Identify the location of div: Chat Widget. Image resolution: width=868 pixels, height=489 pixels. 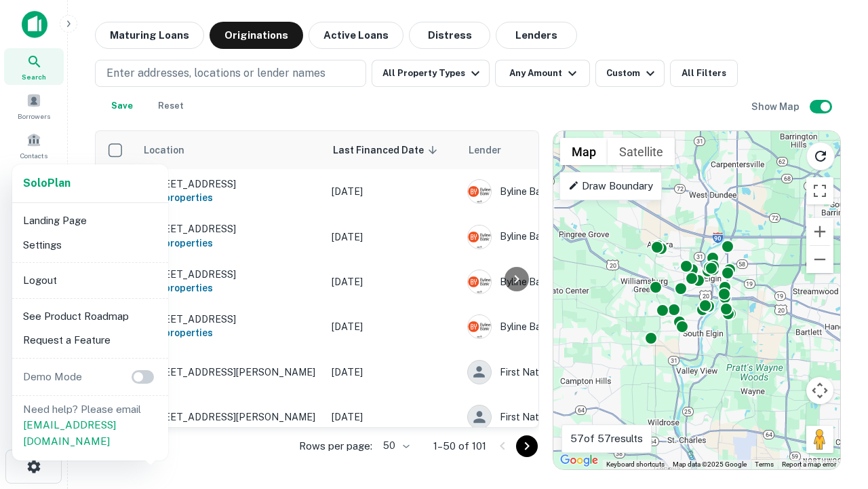
(834, 413).